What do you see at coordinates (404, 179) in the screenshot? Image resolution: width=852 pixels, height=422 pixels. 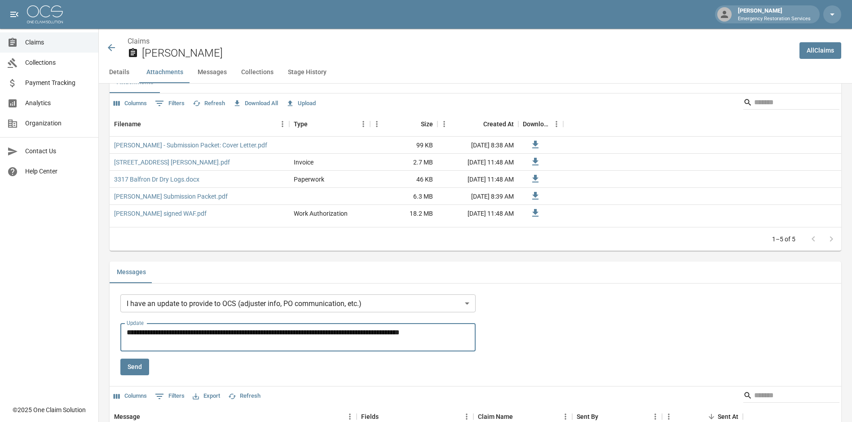 I see `div: 46 KB` at bounding box center [404, 179].